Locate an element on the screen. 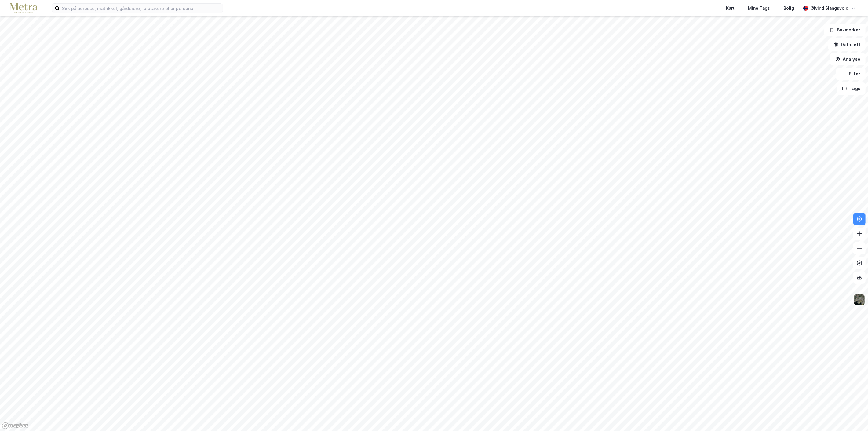 The image size is (868, 431). div: Kontrollprogram for chat is located at coordinates (853, 416).